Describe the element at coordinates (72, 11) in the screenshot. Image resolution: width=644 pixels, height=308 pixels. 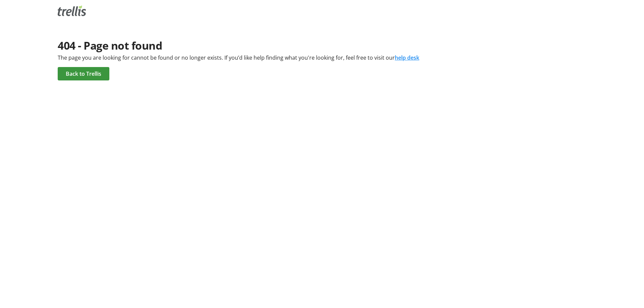
I see `img: Trellis Logo` at that location.